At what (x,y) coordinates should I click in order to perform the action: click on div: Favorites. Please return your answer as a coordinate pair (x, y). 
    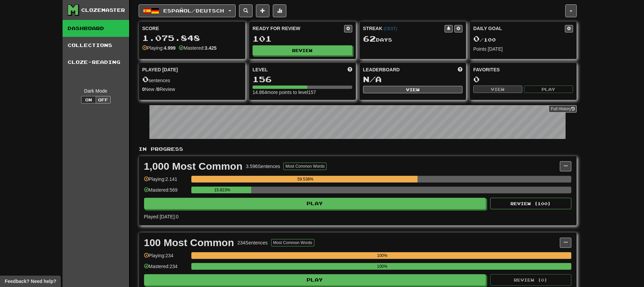
    Looking at the image, I should click on (523, 70).